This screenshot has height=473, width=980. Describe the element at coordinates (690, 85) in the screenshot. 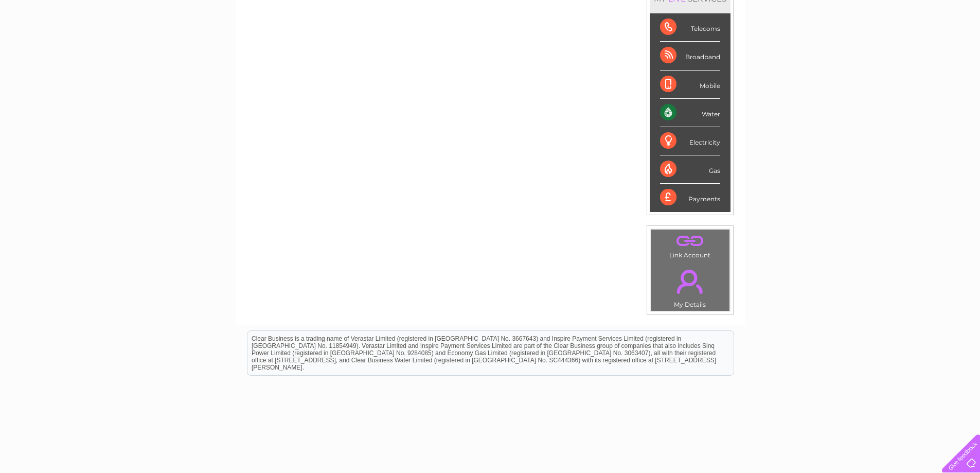

I see `div: Mobile` at that location.